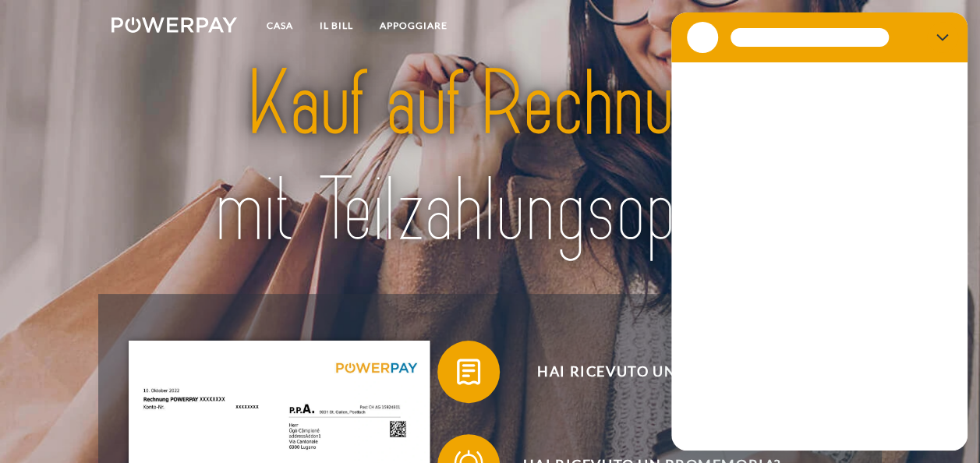  What do you see at coordinates (271, 25) in the screenshot?
I see `button: Chiudere` at bounding box center [271, 25].